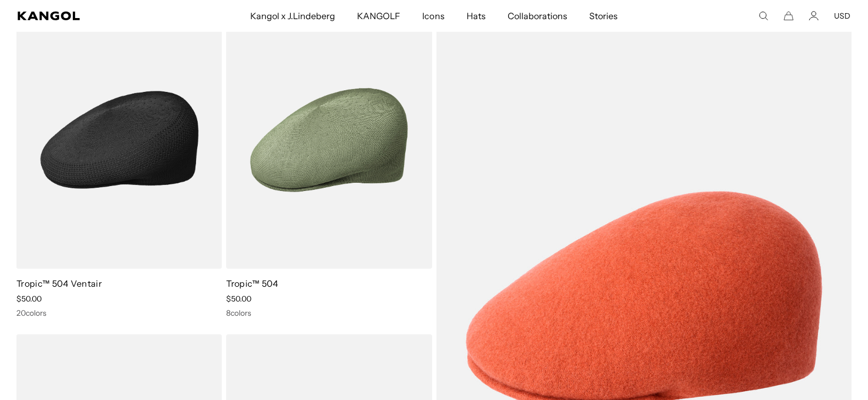  Describe the element at coordinates (842, 16) in the screenshot. I see `button: USD` at that location.